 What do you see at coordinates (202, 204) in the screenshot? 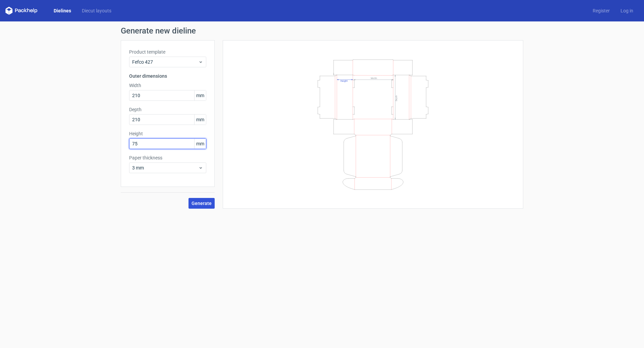
I see `button: Generate` at bounding box center [202, 204].